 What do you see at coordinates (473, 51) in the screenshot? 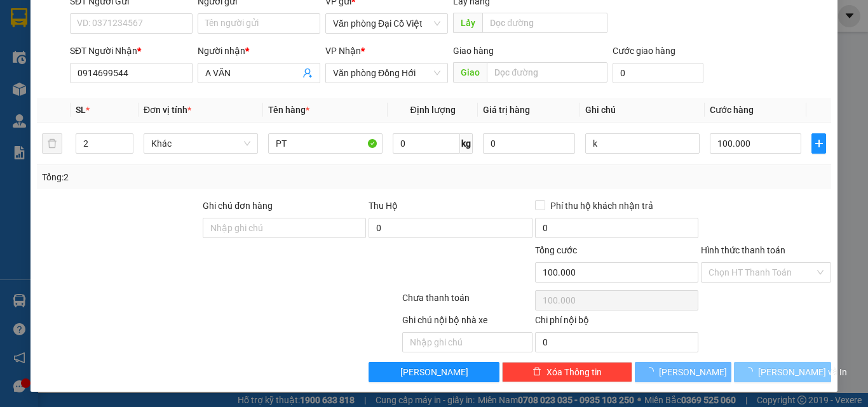
I see `span: Giao hàng` at bounding box center [473, 51].